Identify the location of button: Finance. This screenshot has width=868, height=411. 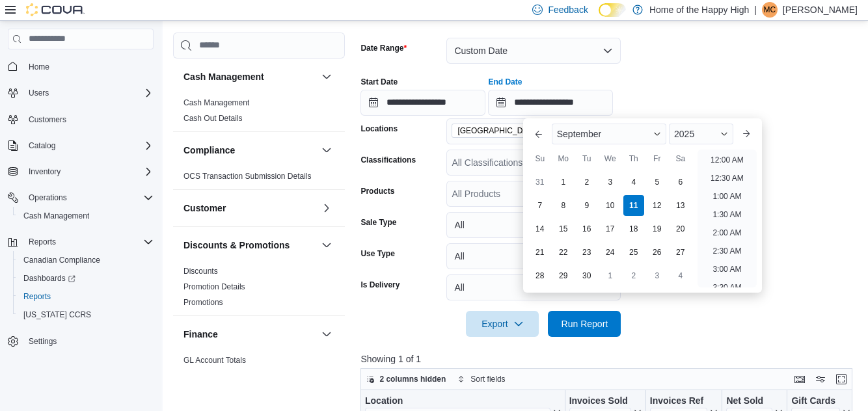
(250, 334).